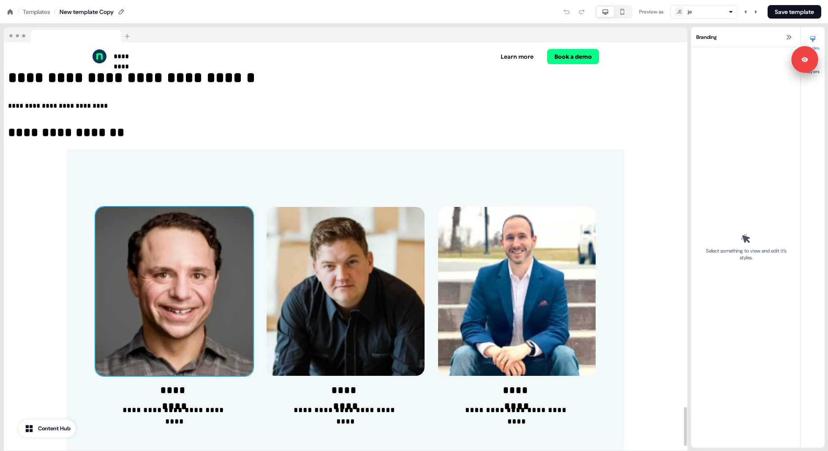 Image resolution: width=828 pixels, height=451 pixels. I want to click on a: Templates, so click(36, 12).